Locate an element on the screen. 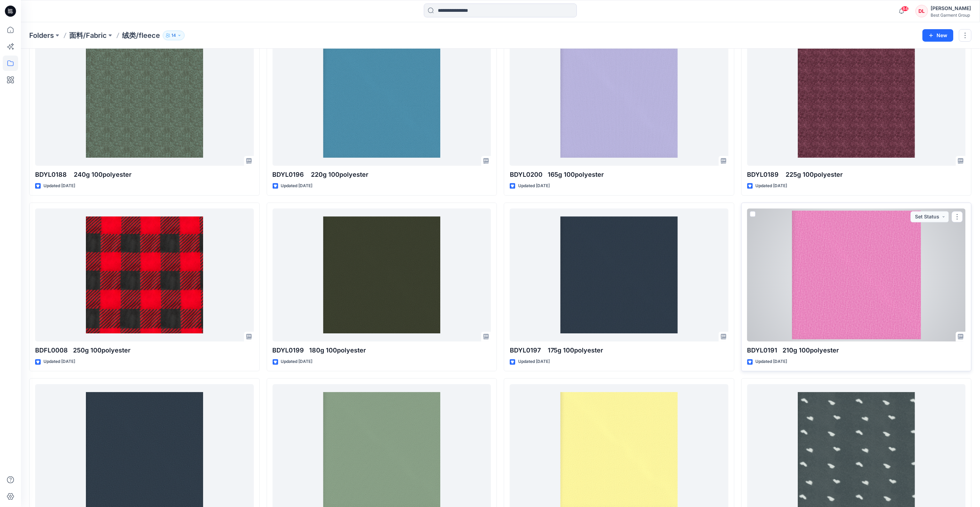 This screenshot has width=980, height=507. p: BDYL0196 220g 100polyester is located at coordinates (382, 175).